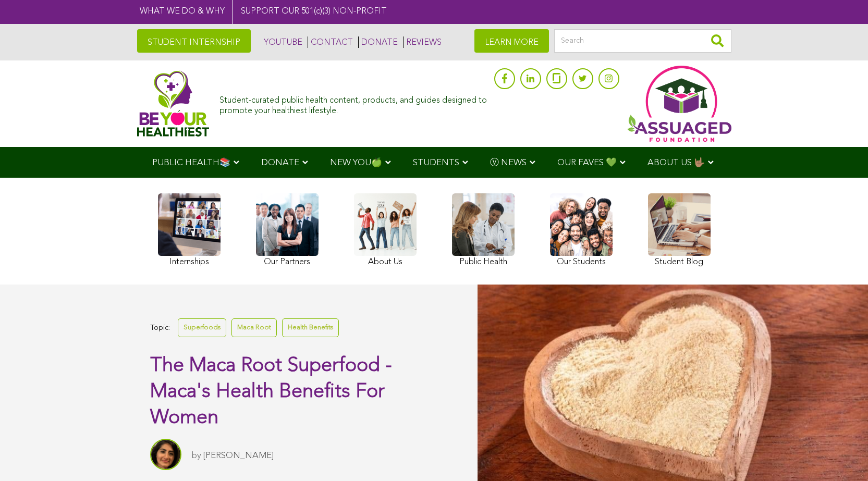  Describe the element at coordinates (160, 328) in the screenshot. I see `span: Topic:` at that location.